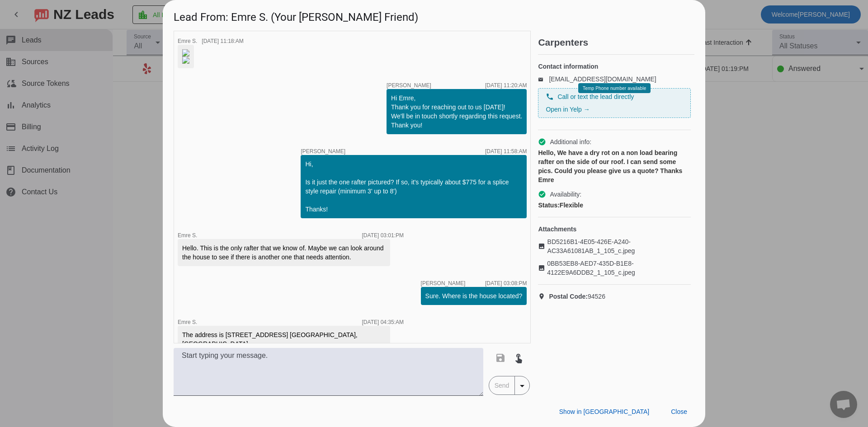  What do you see at coordinates (186, 60) in the screenshot?
I see `img: GLXRdcYLN_JfTTafAGjbTg` at bounding box center [186, 60].